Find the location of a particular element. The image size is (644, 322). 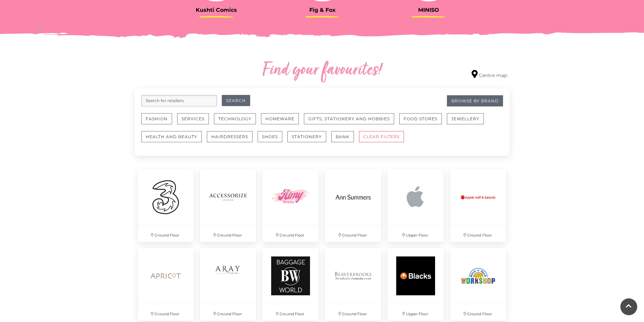

a: Food Stores is located at coordinates (423, 122).